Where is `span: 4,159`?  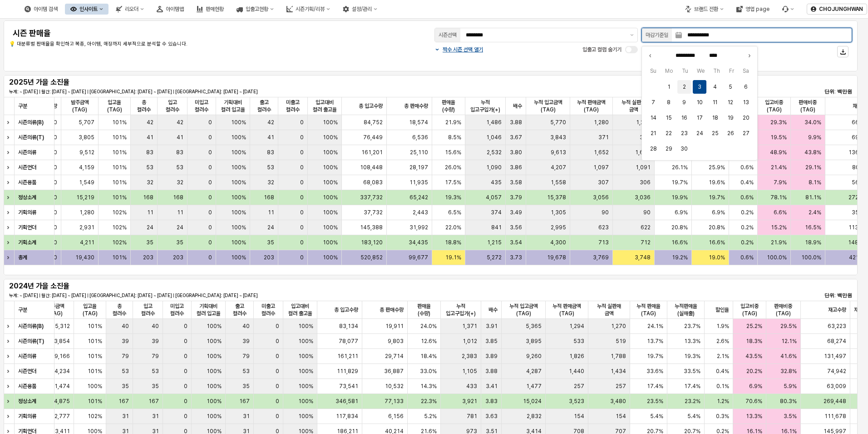 span: 4,159 is located at coordinates (87, 167).